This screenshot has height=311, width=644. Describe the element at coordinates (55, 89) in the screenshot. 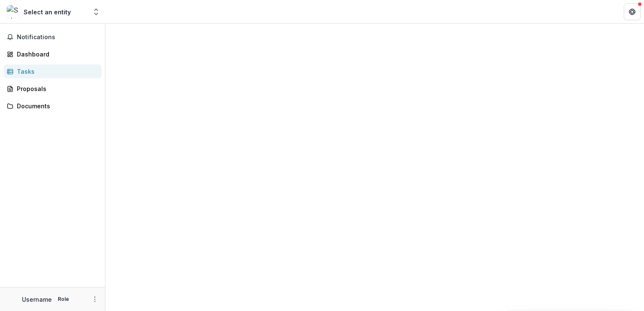

I see `div: Proposals` at that location.